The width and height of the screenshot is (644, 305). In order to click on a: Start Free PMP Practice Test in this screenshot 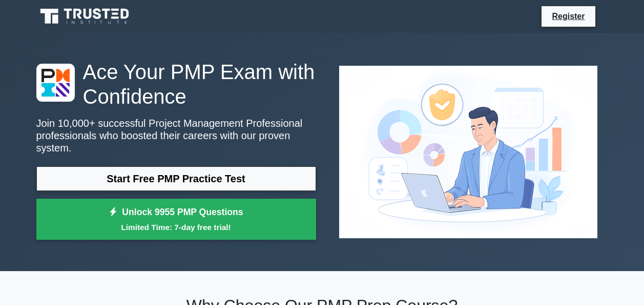, I will do `click(176, 179)`.